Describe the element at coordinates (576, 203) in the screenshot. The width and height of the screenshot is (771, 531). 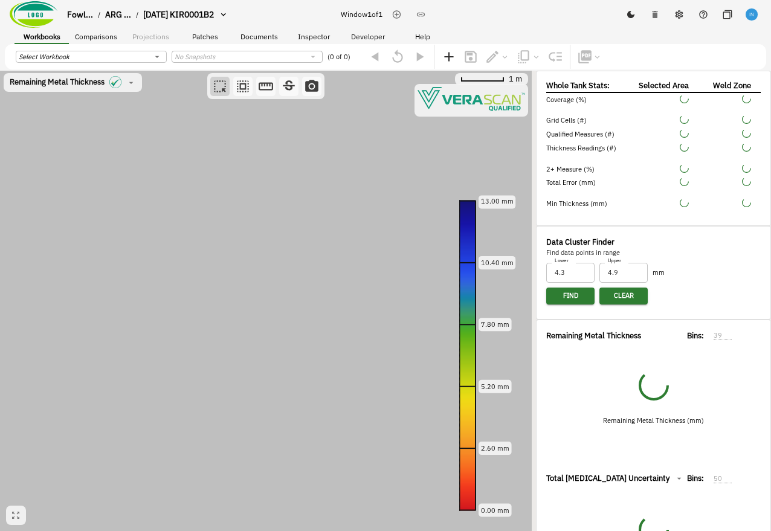
I see `span: Min Thickness (mm)` at that location.